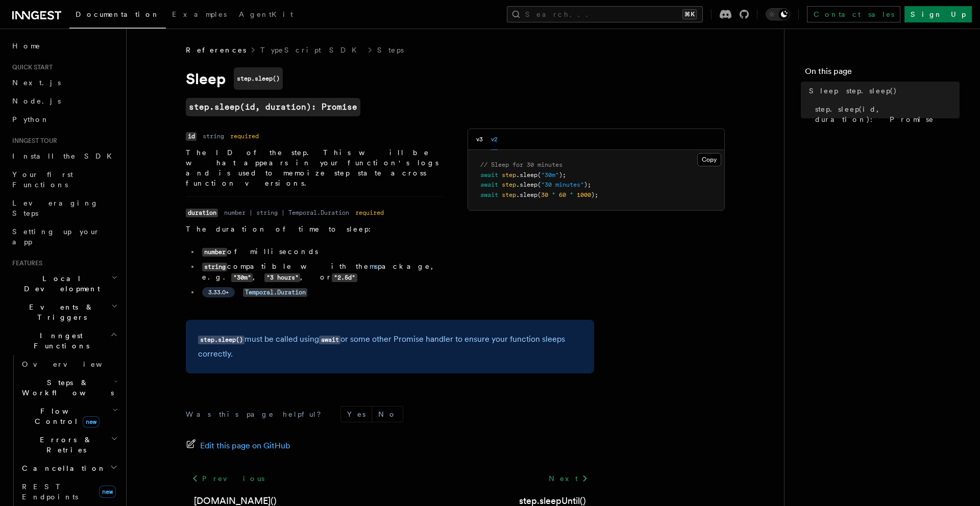  Describe the element at coordinates (853, 91) in the screenshot. I see `span: Sleep step.sleep()` at that location.